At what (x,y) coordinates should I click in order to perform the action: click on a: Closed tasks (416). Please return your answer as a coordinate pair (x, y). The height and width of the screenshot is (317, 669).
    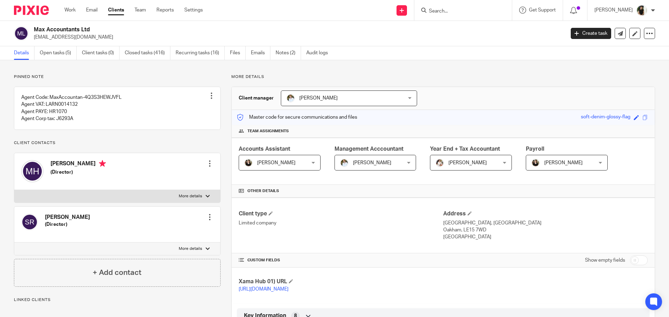
    Looking at the image, I should click on (147, 53).